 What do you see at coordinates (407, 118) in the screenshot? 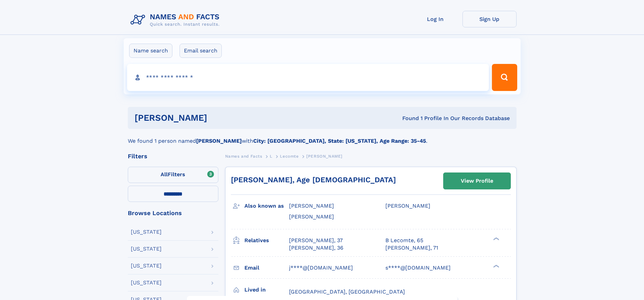
I see `div: Found 1 Profile In Our Records Database` at bounding box center [407, 118].